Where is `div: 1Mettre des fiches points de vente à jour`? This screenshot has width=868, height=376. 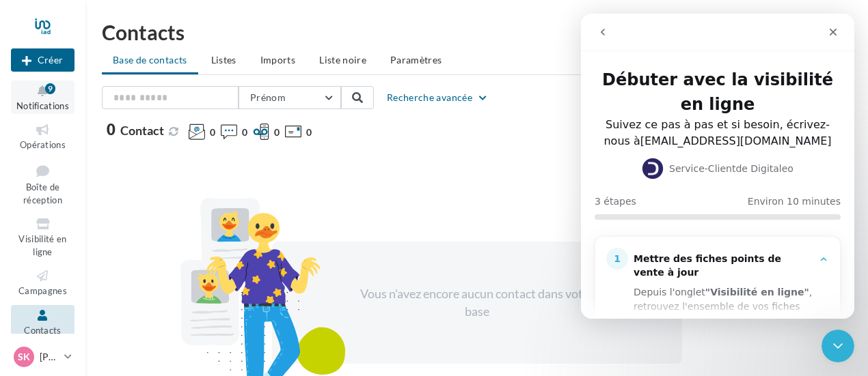 div: 1Mettre des fiches points de vente à jour is located at coordinates (137, 250).